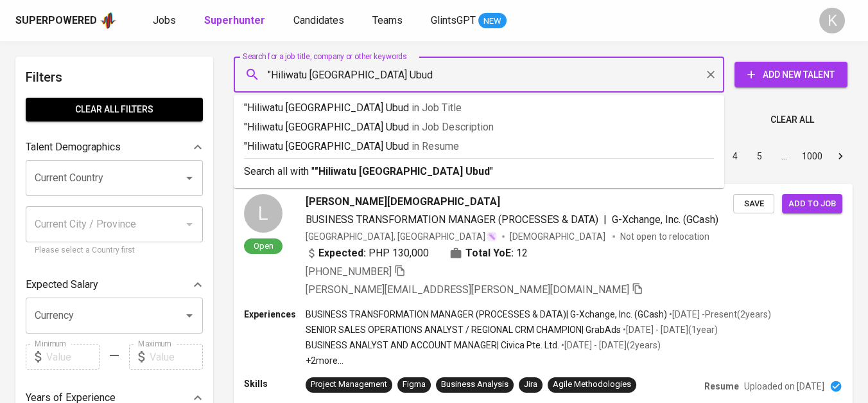  What do you see at coordinates (320, 20) in the screenshot?
I see `a: Candidates` at bounding box center [320, 20].